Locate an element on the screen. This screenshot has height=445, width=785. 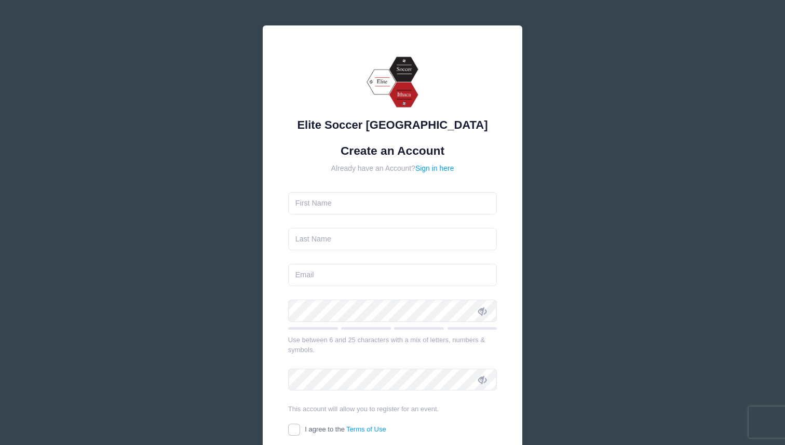
input: I agree to theTerms of Use is located at coordinates (294, 429).